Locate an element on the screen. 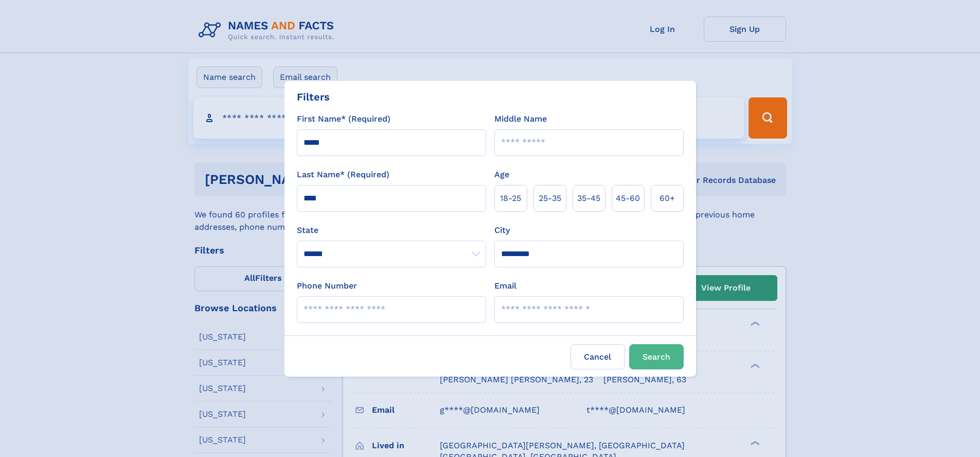 The height and width of the screenshot is (457, 980). label: Phone Number is located at coordinates (326, 285).